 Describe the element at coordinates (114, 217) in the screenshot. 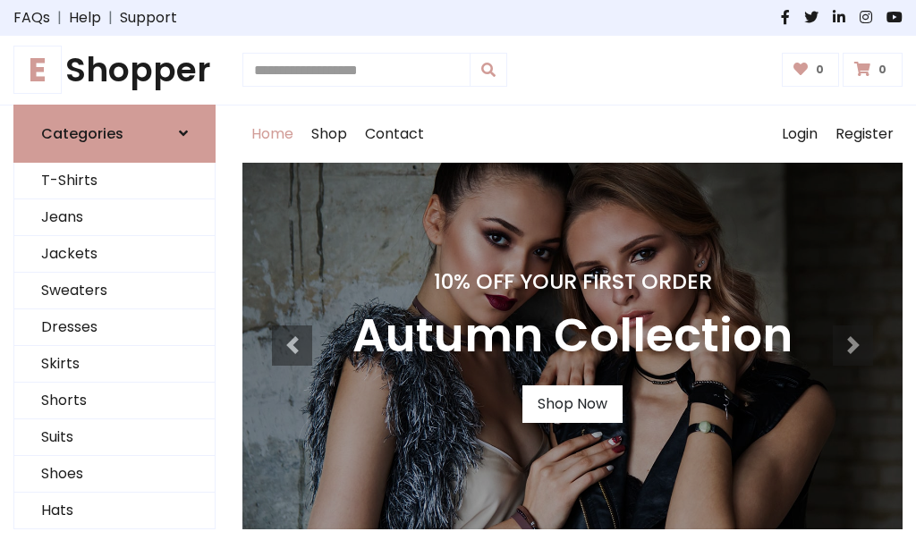

I see `a: Jeans` at that location.